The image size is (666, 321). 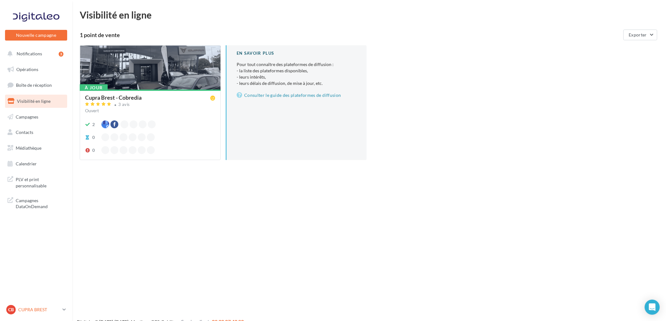 I want to click on span: Campagnes DataOnDemand, so click(x=40, y=203).